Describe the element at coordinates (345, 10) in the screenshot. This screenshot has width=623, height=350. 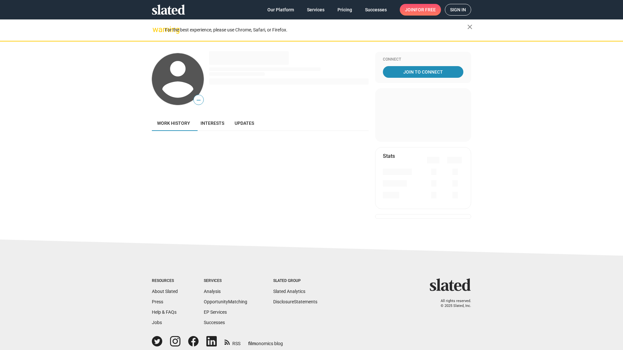
I see `a: Pricing` at that location.